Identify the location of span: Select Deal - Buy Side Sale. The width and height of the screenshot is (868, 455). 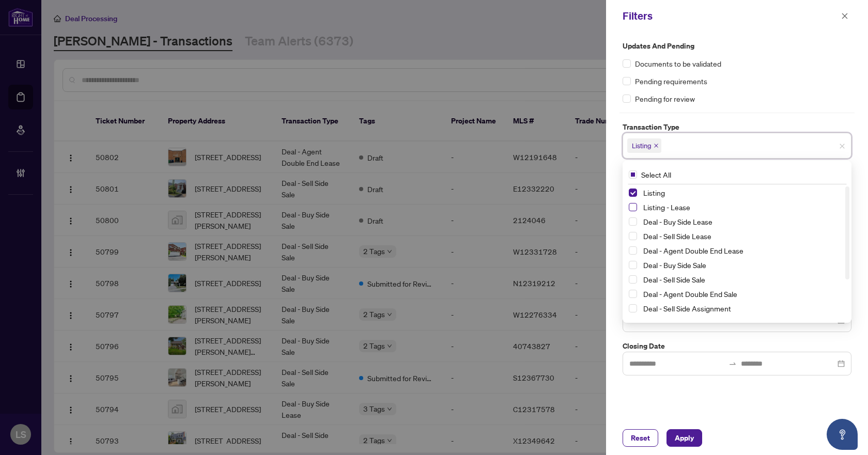
(633, 265).